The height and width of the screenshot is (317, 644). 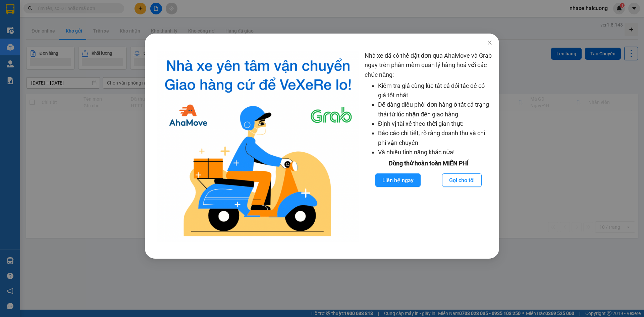 I want to click on span: close, so click(x=489, y=42).